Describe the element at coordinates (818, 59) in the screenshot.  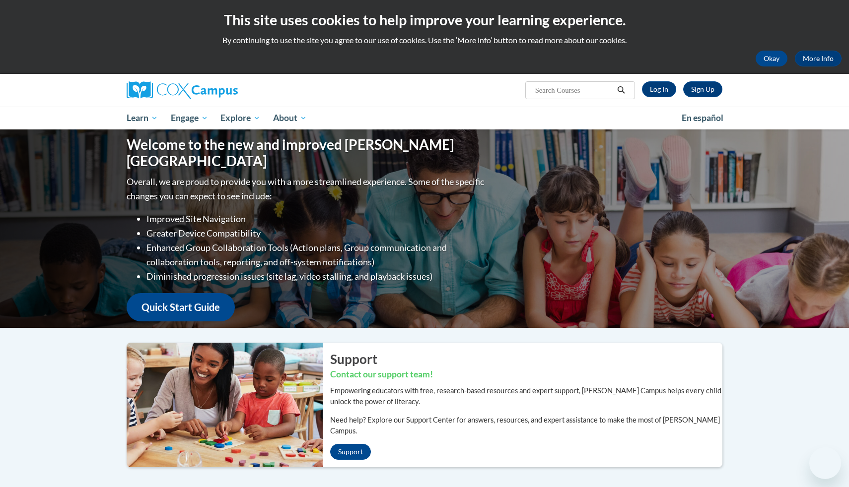
I see `a: More Info` at that location.